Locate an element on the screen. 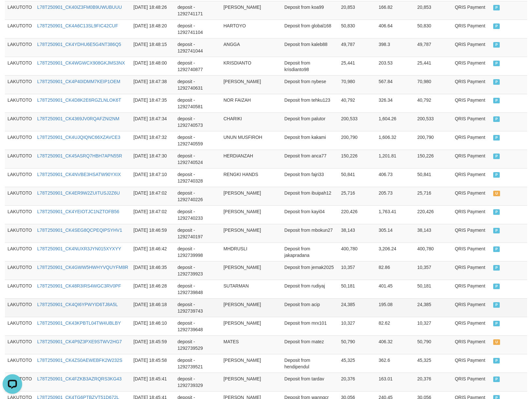 The image size is (532, 399). td: Deposit from ibuipah12 is located at coordinates (310, 196).